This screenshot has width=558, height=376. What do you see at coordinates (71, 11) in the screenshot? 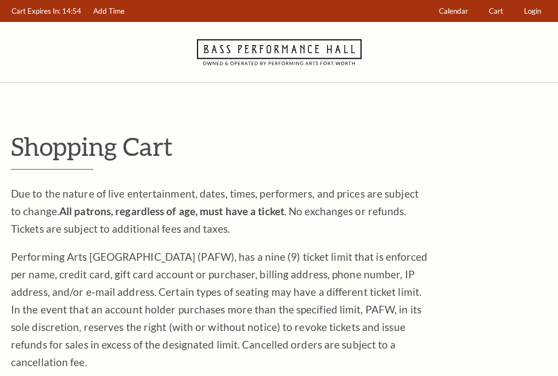
I see `span: 14:54` at bounding box center [71, 11].